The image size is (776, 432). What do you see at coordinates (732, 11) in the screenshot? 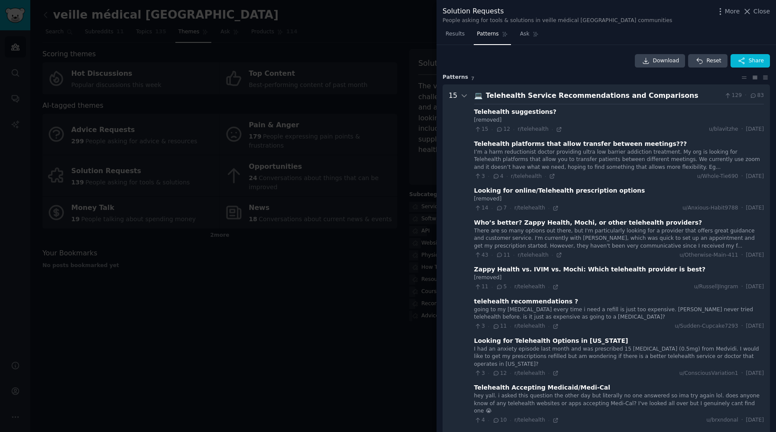
I see `span: More` at bounding box center [732, 11].